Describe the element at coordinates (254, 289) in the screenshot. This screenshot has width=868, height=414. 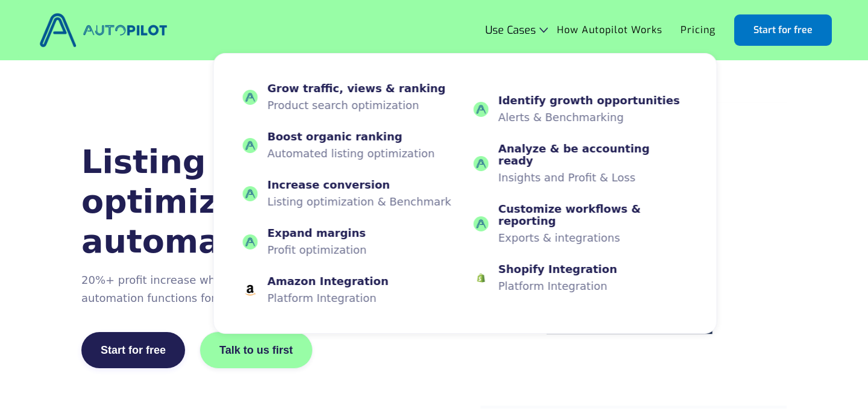
I see `p: 20%+ profit increase while you sleep with AI-powered automation functions for Amazon sellers.` at that location.